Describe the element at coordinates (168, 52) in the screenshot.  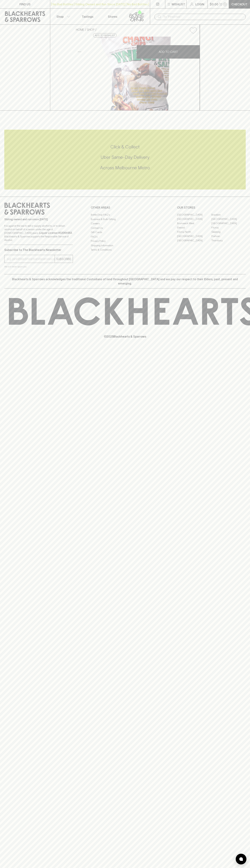
I see `button: ADD TO CART` at that location.